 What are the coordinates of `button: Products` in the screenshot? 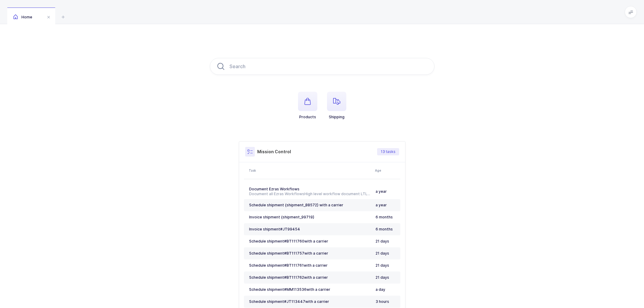 It's located at (308, 106).